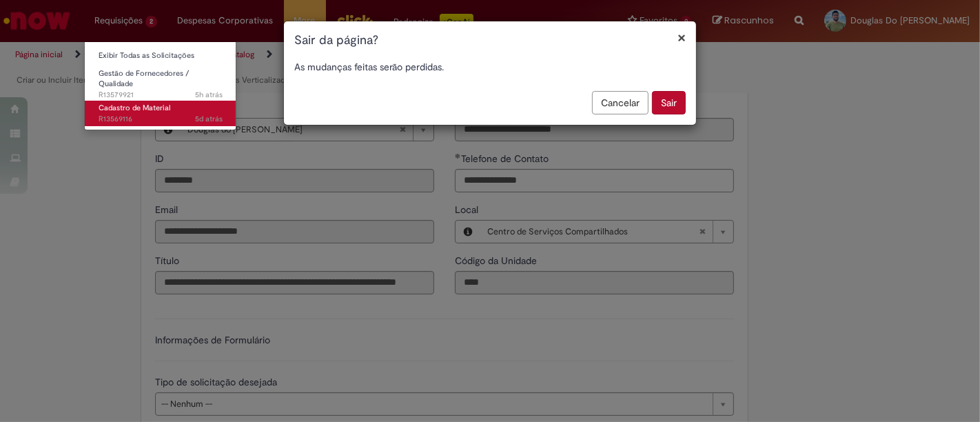 This screenshot has height=422, width=980. What do you see at coordinates (668, 103) in the screenshot?
I see `button: Sair` at bounding box center [668, 103].